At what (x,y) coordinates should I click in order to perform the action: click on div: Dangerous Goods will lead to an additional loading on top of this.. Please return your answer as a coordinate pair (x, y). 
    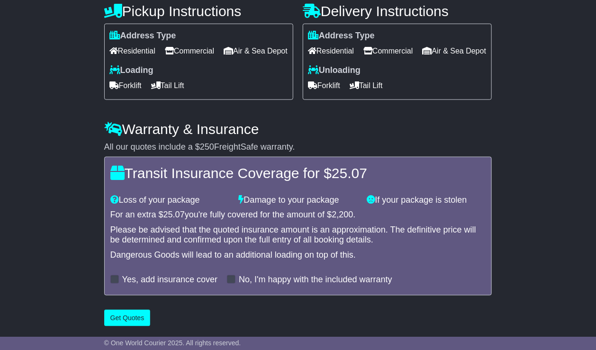
    Looking at the image, I should click on (298, 255).